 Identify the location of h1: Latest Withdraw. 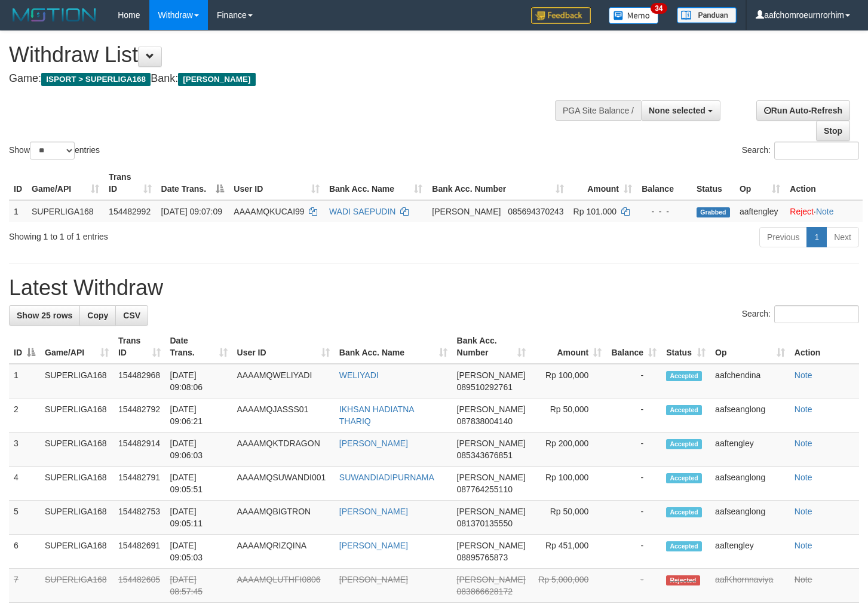
(434, 288).